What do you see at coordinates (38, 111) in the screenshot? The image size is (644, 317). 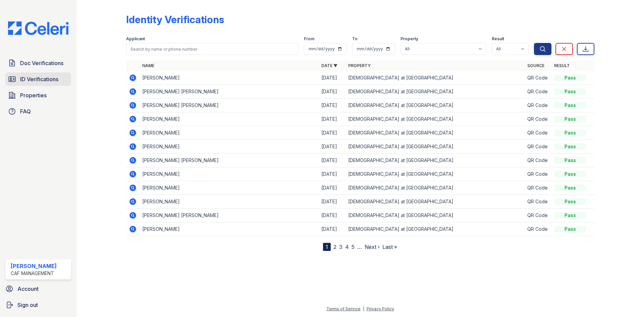 I see `a: FAQ` at bounding box center [38, 111].